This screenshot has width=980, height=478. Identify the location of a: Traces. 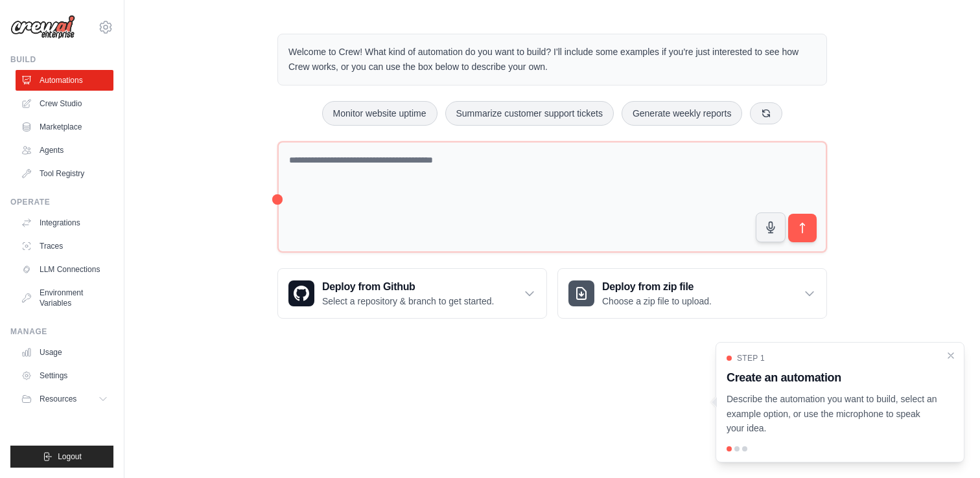
(64, 247).